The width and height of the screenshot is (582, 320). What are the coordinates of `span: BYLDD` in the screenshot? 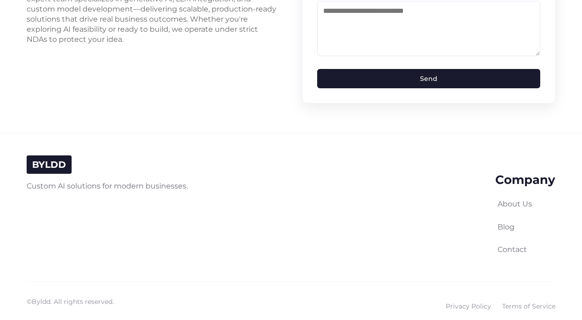 It's located at (49, 164).